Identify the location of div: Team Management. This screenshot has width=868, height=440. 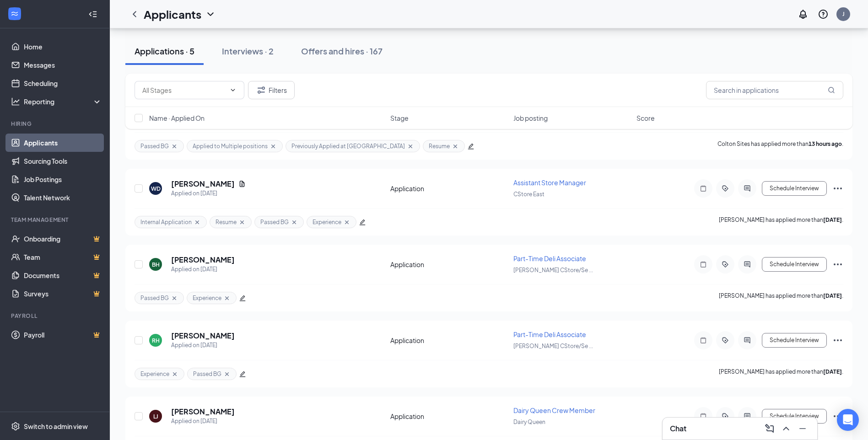
(55, 219).